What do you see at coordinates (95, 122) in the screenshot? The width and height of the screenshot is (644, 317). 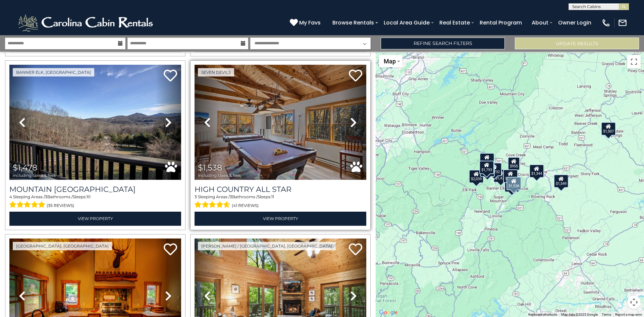 I see `img: thumbnail_163266185.jpeg` at bounding box center [95, 122].